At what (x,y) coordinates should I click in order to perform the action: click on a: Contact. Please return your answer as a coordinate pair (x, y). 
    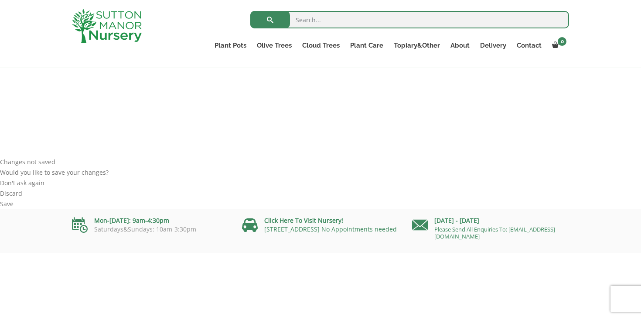
    Looking at the image, I should click on (529, 45).